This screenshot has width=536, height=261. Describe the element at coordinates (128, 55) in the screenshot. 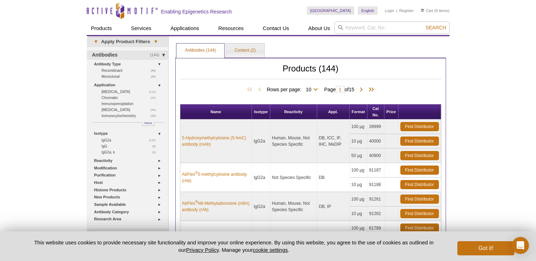

I see `a: (144)Antibodies` at that location.